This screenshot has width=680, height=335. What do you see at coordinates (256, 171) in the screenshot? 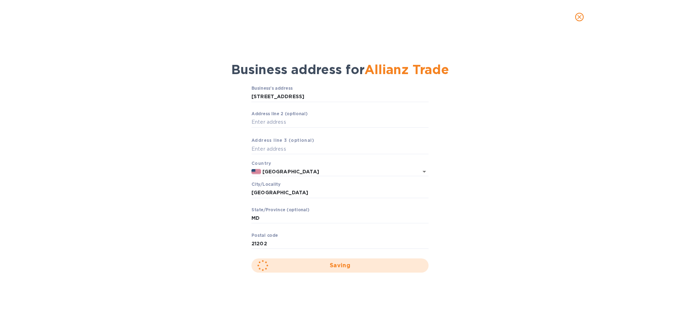
I see `img: US` at bounding box center [256, 171].